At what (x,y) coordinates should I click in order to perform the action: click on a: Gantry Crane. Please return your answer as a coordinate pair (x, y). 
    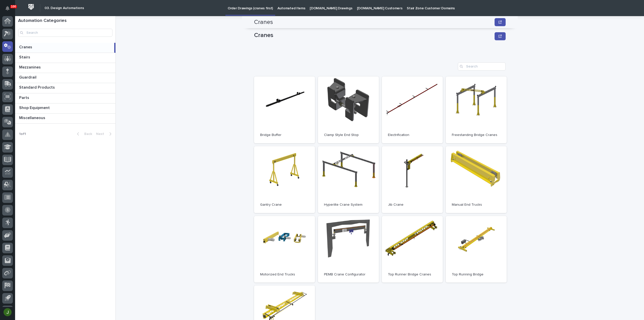
    Looking at the image, I should click on (284, 180).